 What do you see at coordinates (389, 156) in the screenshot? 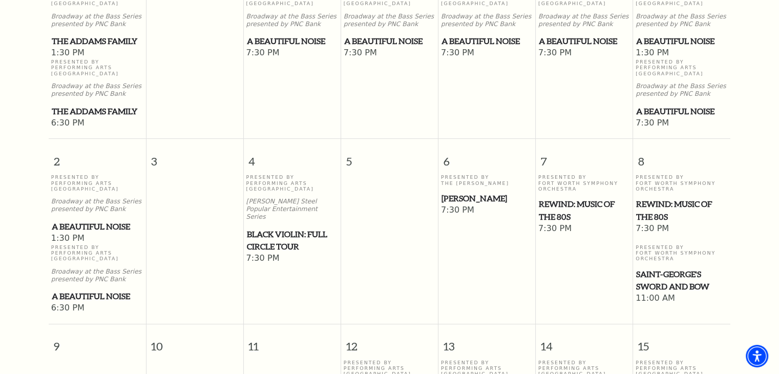
I see `span: 5` at bounding box center [389, 156].